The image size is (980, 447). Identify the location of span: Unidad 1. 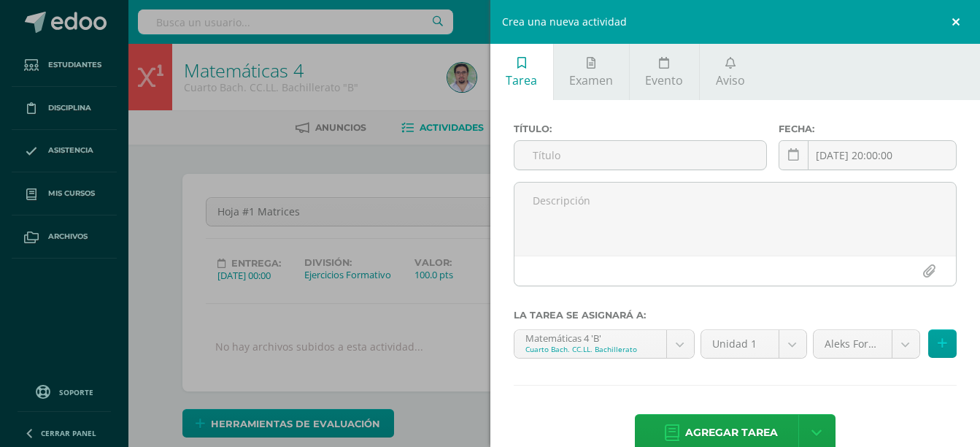
(740, 344).